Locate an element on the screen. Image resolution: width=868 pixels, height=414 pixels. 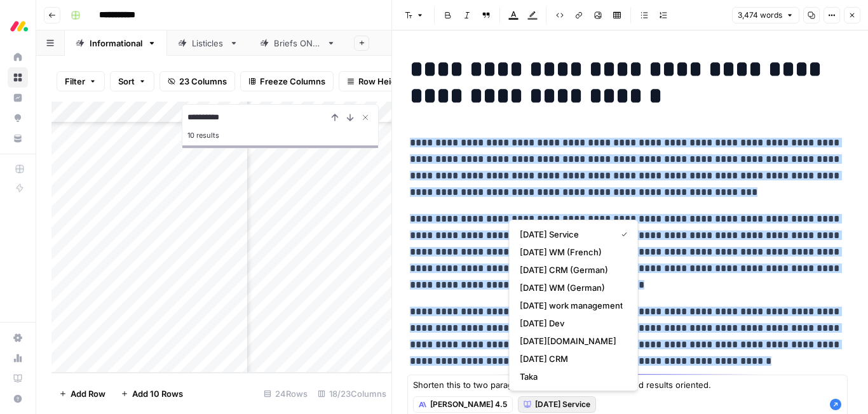
button: Add Row is located at coordinates (82, 394).